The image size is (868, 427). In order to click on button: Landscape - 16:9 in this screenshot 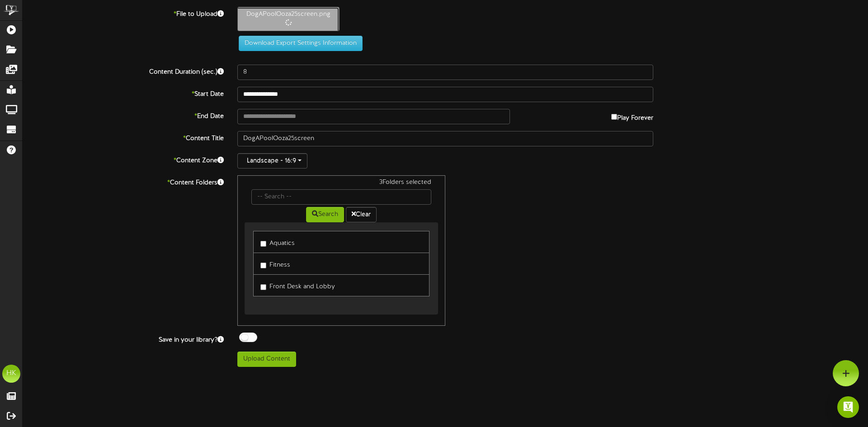, I will do `click(272, 161)`.